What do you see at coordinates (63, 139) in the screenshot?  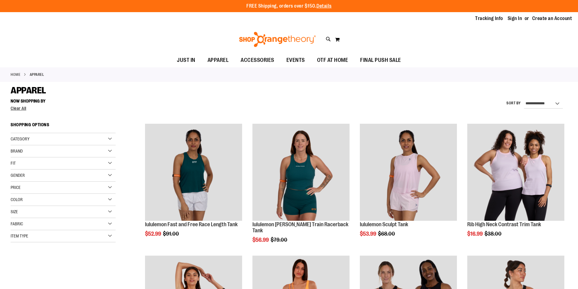 I see `div: Category` at bounding box center [63, 139].